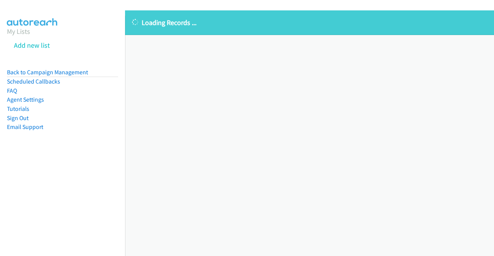  I want to click on a: Tutorials, so click(18, 109).